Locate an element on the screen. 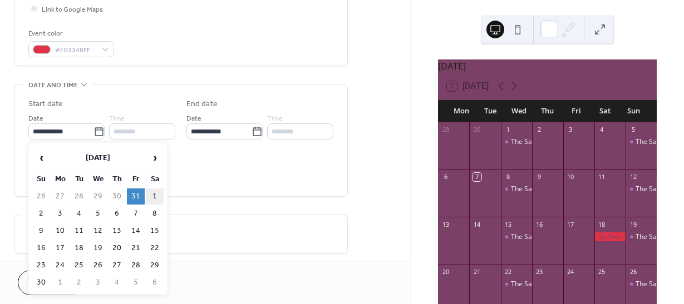 This screenshot has width=684, height=304. td: 15 is located at coordinates (155, 231).